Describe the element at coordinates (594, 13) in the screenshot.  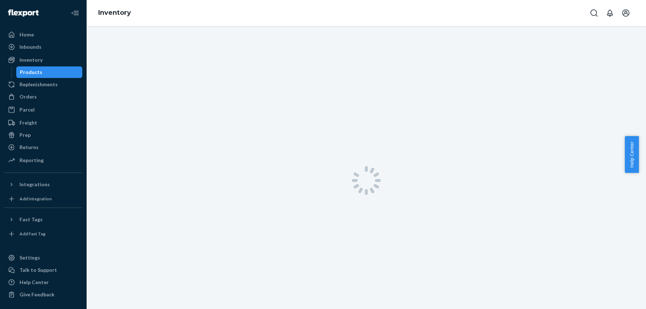
I see `button: Open Search Box` at that location.